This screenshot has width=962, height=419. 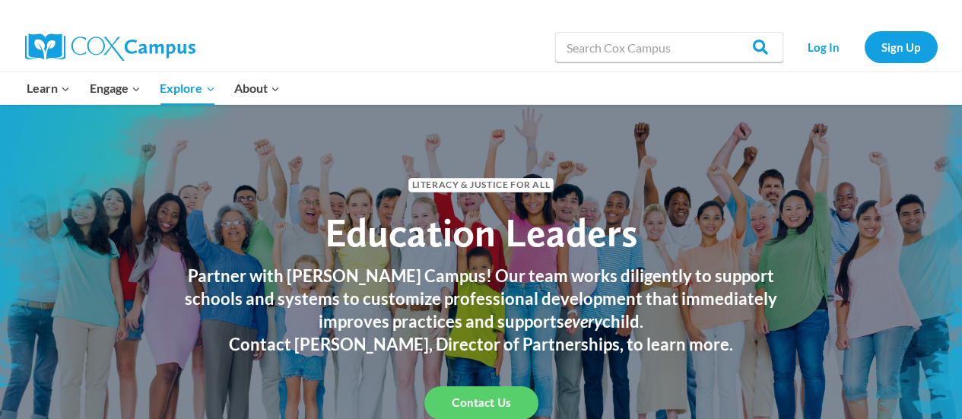 I want to click on span: Learn, so click(x=48, y=88).